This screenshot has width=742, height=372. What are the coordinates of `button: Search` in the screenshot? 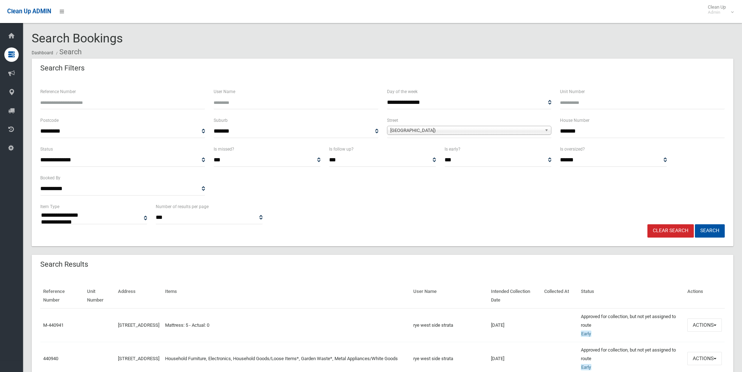 It's located at (710, 231).